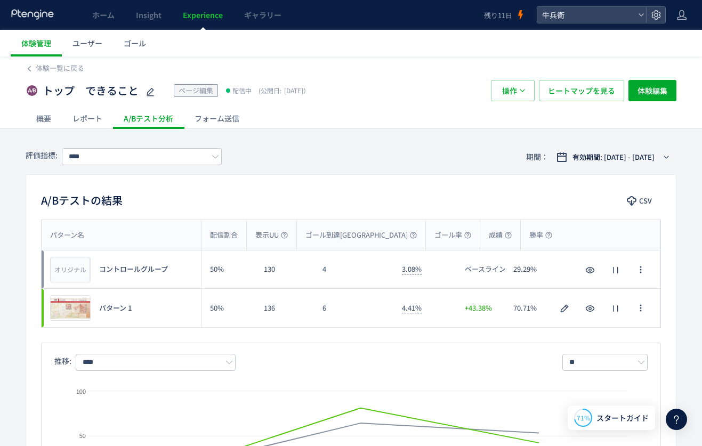 The image size is (702, 446). Describe the element at coordinates (67, 235) in the screenshot. I see `span: パターン名` at that location.